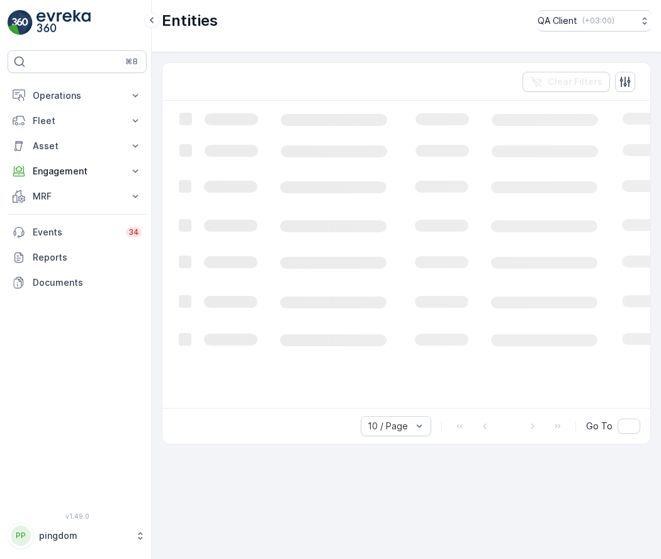 The height and width of the screenshot is (559, 661). Describe the element at coordinates (77, 171) in the screenshot. I see `p: Engagement` at that location.